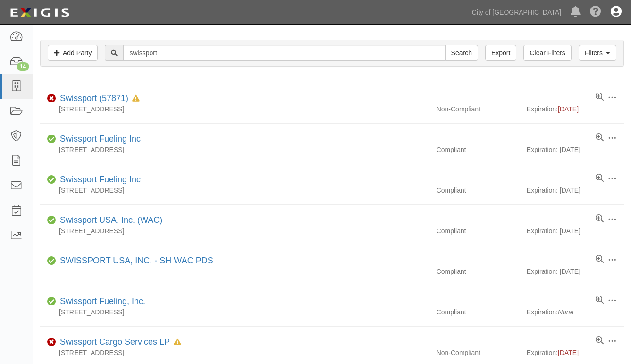 The width and height of the screenshot is (631, 364). I want to click on div: Swissport (57871), so click(97, 99).